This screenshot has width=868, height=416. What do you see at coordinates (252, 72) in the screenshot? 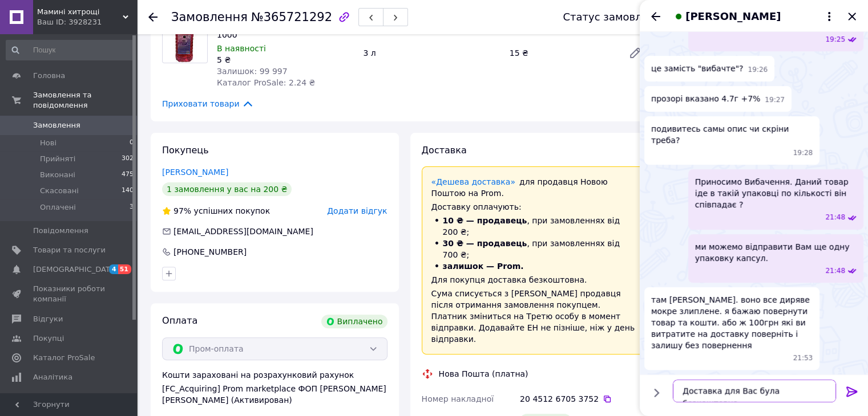
I see `span: Залишок: 99 997` at bounding box center [252, 72].